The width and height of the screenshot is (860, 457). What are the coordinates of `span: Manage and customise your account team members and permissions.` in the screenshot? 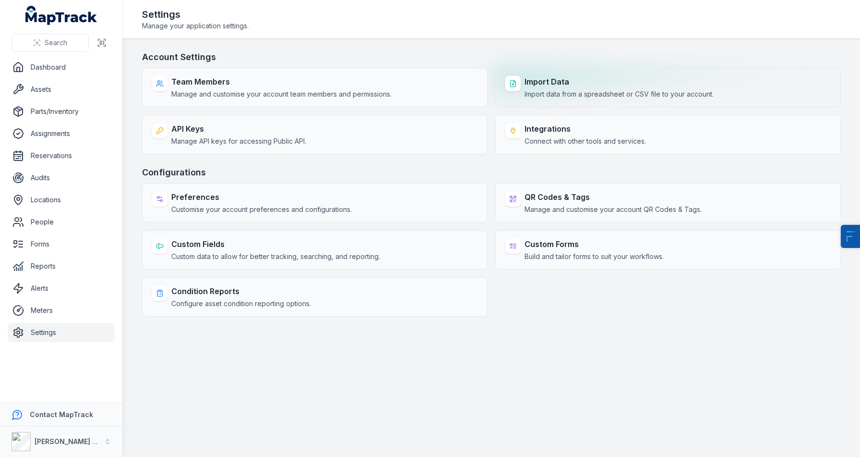 It's located at (281, 94).